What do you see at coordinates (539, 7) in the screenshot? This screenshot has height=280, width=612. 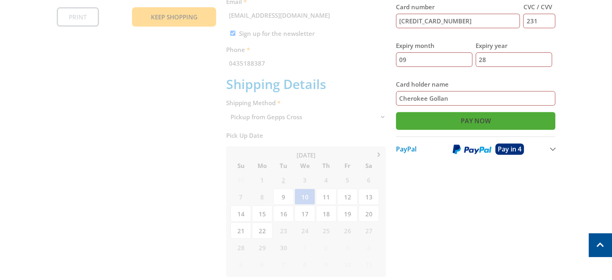 I see `label: CVC / CVV` at bounding box center [539, 7].